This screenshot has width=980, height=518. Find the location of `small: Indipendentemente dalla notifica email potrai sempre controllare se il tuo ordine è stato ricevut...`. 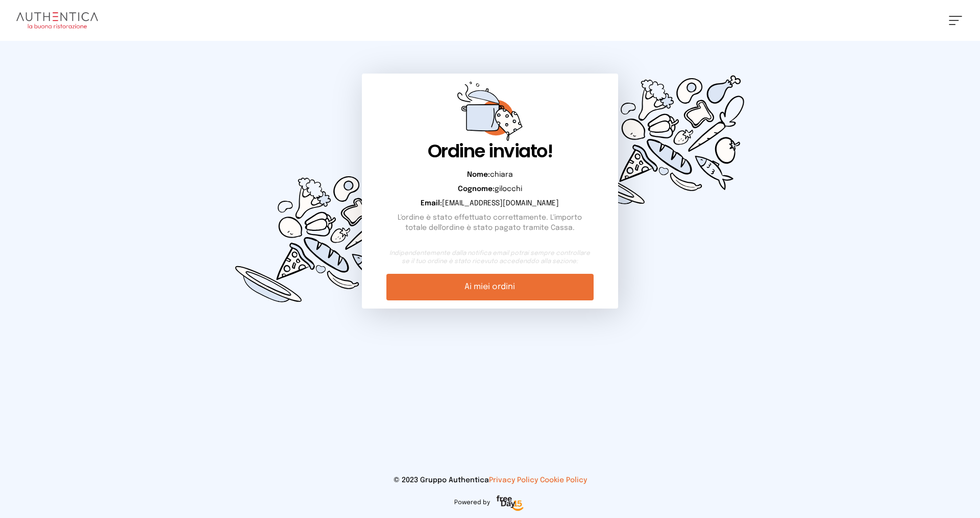

small: Indipendentemente dalla notifica email potrai sempre controllare se il tuo ordine è stato ricevut... is located at coordinates (489, 257).